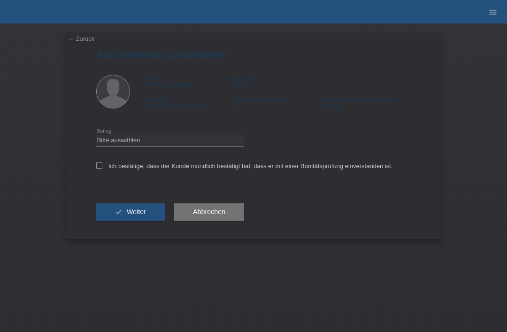 The width and height of the screenshot is (507, 332). Describe the element at coordinates (130, 212) in the screenshot. I see `button: check Weiter` at that location.